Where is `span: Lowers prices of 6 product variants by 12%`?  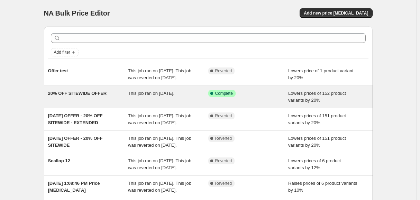 span: Lowers prices of 6 product variants by 12% is located at coordinates (315, 164).